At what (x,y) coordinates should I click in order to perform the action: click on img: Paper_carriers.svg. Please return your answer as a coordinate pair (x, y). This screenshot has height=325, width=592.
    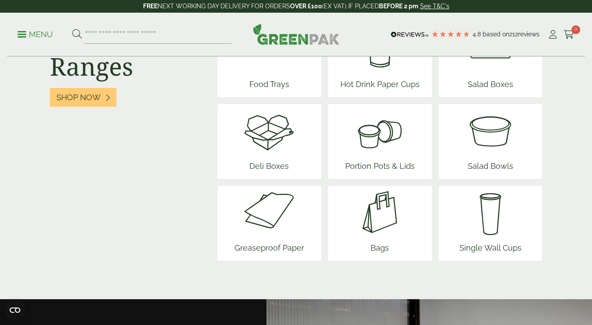
    Looking at the image, I should click on (380, 212).